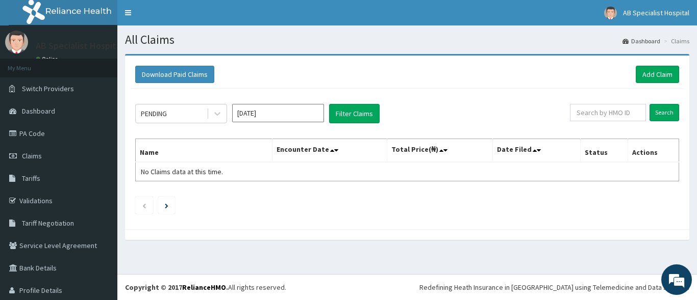 This screenshot has height=300, width=697. Describe the element at coordinates (656, 13) in the screenshot. I see `span: AB Specialist Hospital` at that location.